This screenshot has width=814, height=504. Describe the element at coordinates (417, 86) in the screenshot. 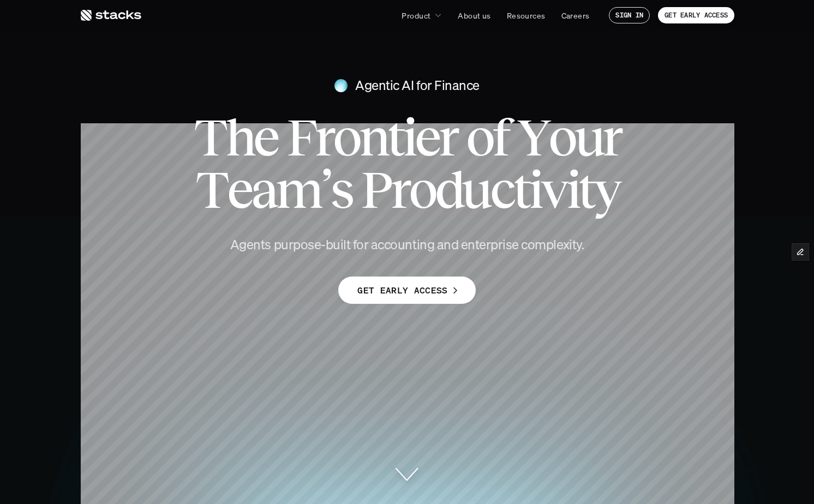

I see `h4: Agentic AI for Finance` at that location.